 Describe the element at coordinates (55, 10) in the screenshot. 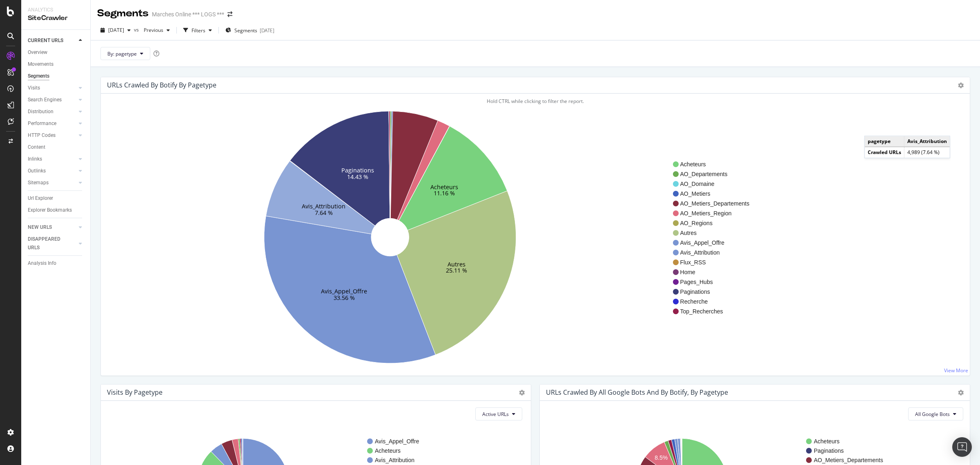

I see `div: Analytics` at that location.